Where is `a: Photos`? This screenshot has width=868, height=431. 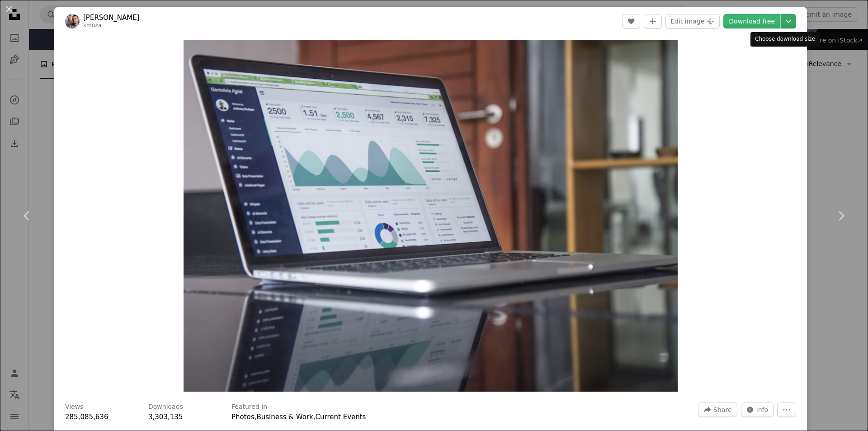 a: Photos is located at coordinates (243, 417).